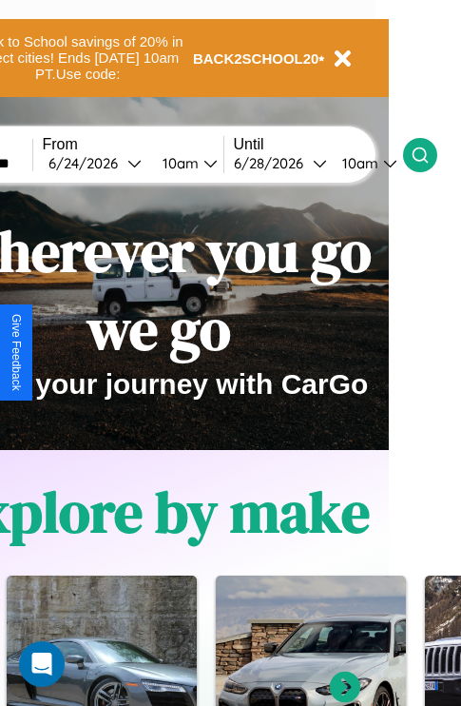  Describe the element at coordinates (87, 163) in the screenshot. I see `div: 6 / 24 / 2026` at that location.